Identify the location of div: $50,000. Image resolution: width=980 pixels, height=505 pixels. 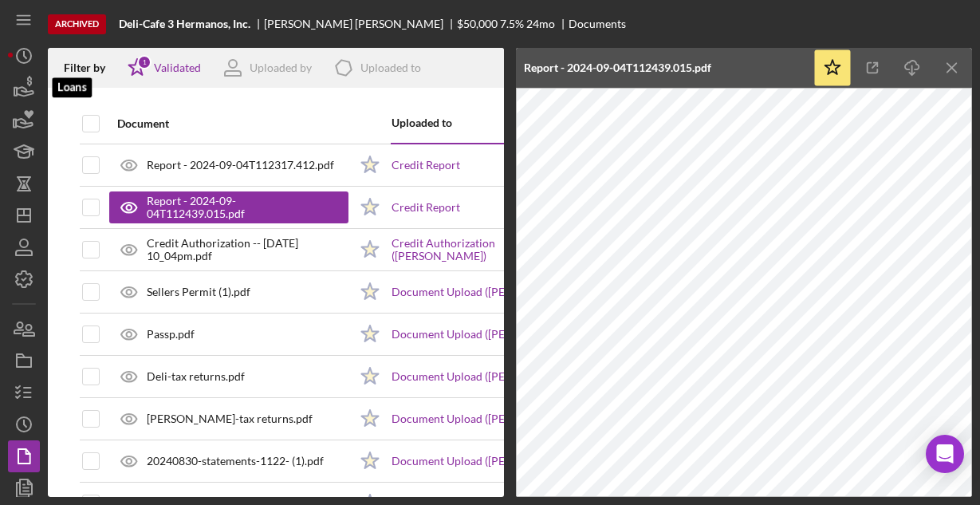
(477, 24).